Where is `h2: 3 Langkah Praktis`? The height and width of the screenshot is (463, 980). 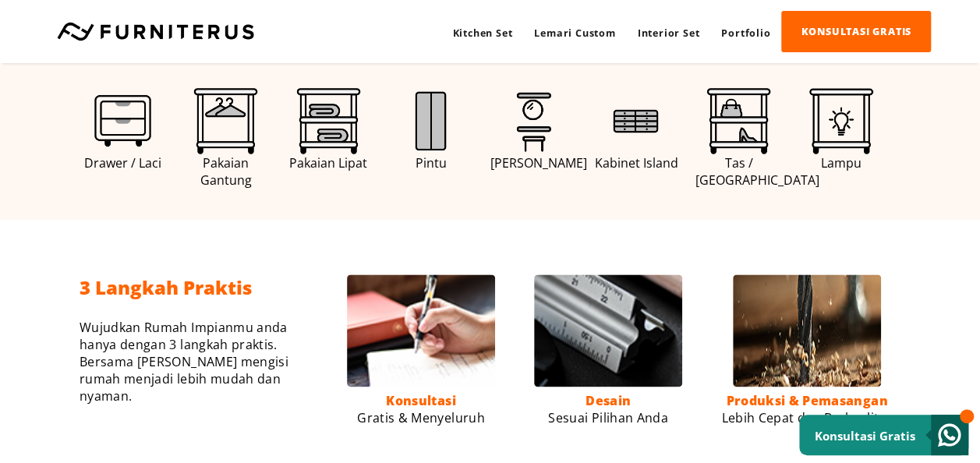
h2: 3 Langkah Praktis is located at coordinates (204, 287).